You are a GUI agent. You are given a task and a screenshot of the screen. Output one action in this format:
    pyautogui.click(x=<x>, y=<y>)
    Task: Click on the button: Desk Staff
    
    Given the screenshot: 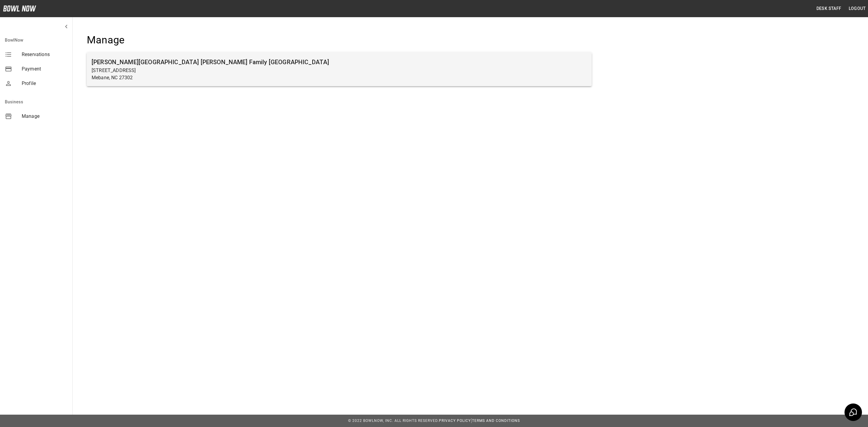 What is the action you would take?
    pyautogui.click(x=829, y=8)
    